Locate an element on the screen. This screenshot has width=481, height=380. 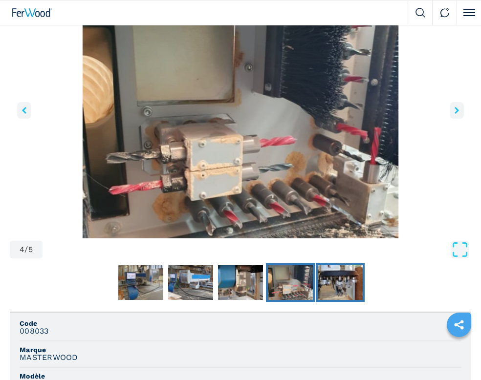
div: Go to Slide 4 is located at coordinates (240, 120).